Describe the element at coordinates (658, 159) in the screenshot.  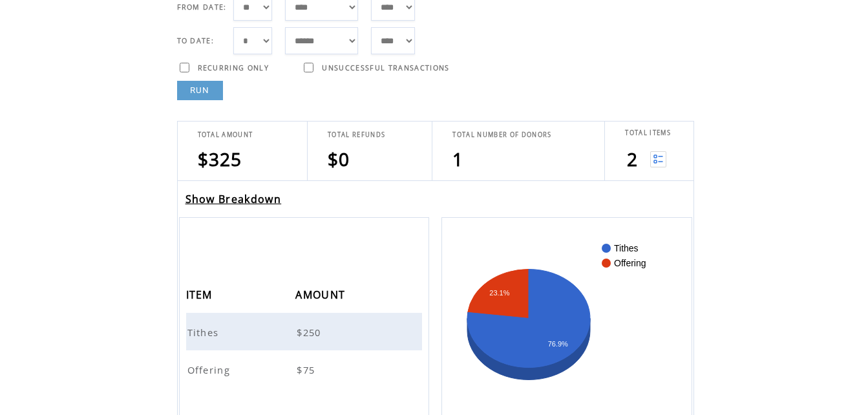
I see `img: View list` at that location.